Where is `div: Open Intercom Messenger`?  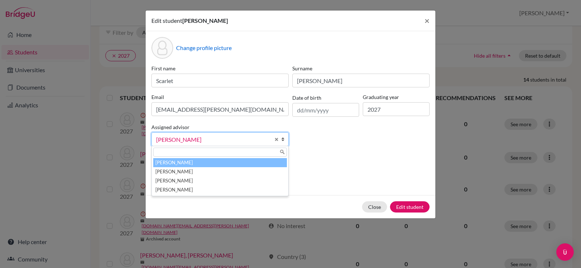 div: Open Intercom Messenger is located at coordinates (565, 252).